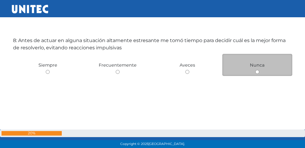 Image resolution: width=305 pixels, height=148 pixels. I want to click on label: 8: Antes de actuar en alguna situación altamente estresante me tomó tiempo para decidir cuál es l..., so click(153, 44).